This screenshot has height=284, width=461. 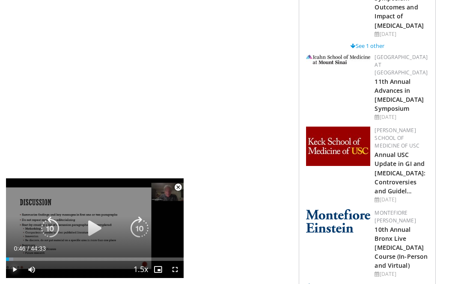 I want to click on video-js: Video Player, so click(x=95, y=228).